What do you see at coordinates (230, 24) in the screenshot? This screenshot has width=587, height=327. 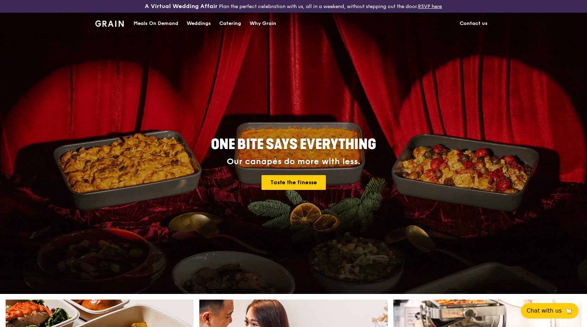 I see `a: Catering` at bounding box center [230, 24].